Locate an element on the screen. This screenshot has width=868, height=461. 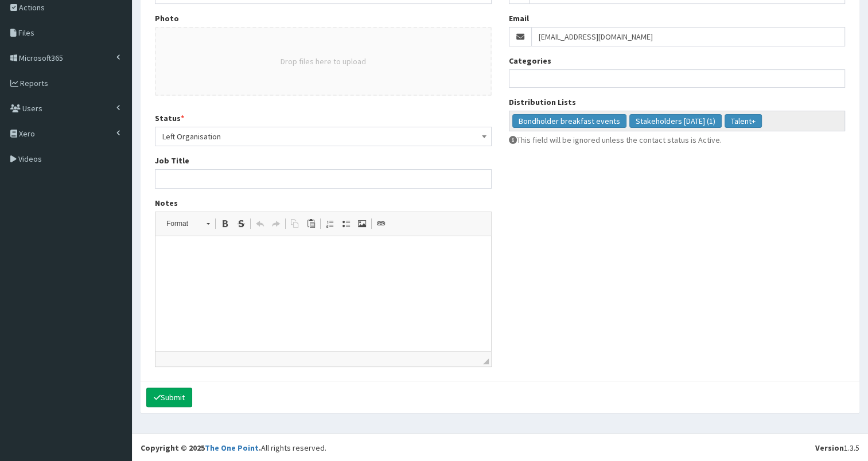
label: Email is located at coordinates (518, 19).